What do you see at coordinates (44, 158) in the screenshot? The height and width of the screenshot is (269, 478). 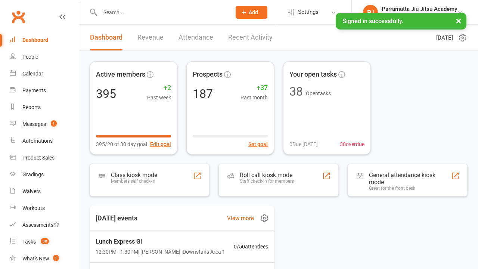 I see `a: Product Sales` at bounding box center [44, 158].